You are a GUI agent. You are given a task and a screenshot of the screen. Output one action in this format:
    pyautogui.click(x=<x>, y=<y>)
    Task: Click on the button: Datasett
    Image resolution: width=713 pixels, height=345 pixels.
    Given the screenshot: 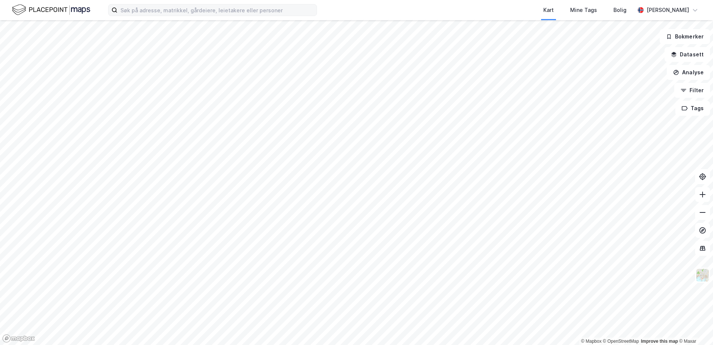 What is the action you would take?
    pyautogui.click(x=687, y=54)
    